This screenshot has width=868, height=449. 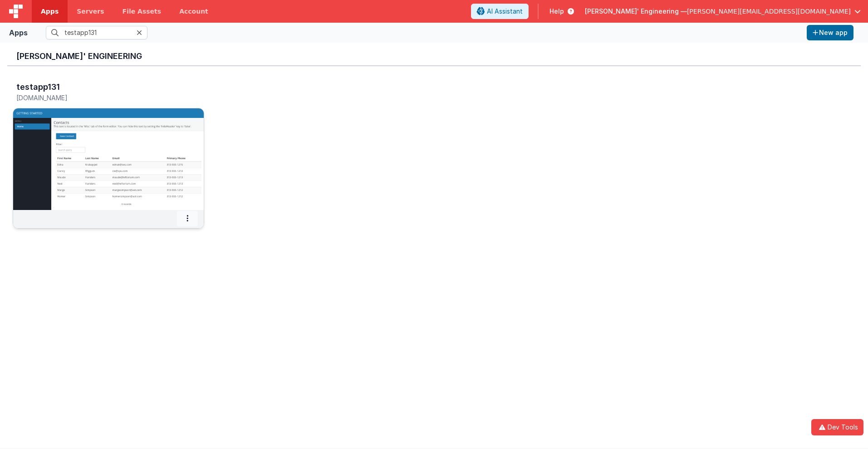 I want to click on h3: testapp131, so click(x=38, y=87).